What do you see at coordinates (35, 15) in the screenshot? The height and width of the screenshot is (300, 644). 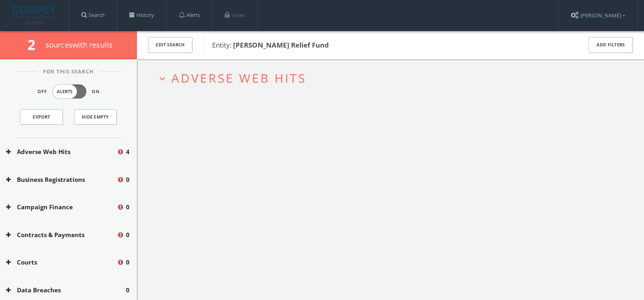 I see `img: illumis` at bounding box center [35, 15].